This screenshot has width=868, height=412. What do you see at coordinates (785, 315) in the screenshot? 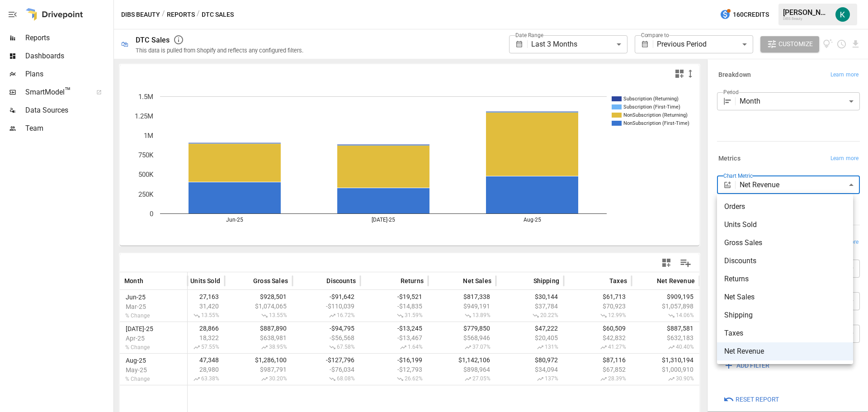
I see `span: Shipping` at bounding box center [785, 315].